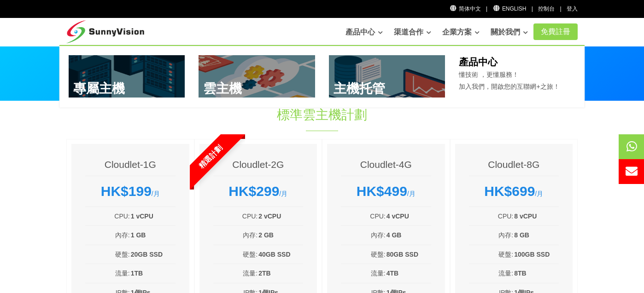 The width and height of the screenshot is (644, 293). What do you see at coordinates (515, 165) in the screenshot?
I see `h4: Cloudlet-8G` at bounding box center [515, 165].